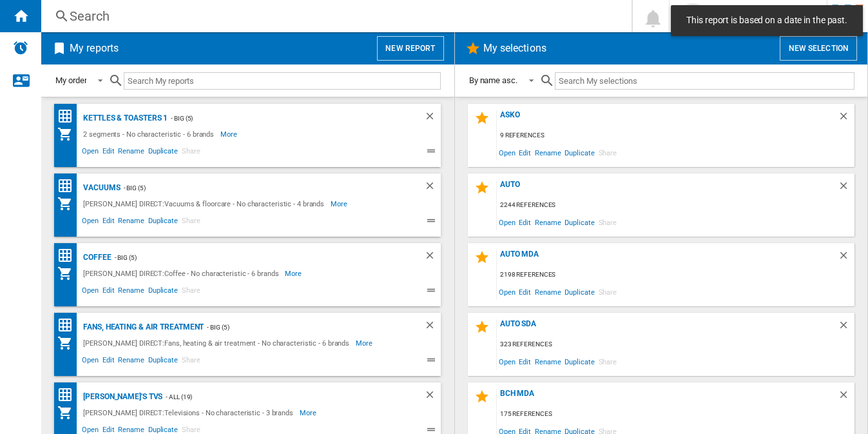 The height and width of the screenshot is (434, 868). I want to click on button: New report, so click(410, 48).